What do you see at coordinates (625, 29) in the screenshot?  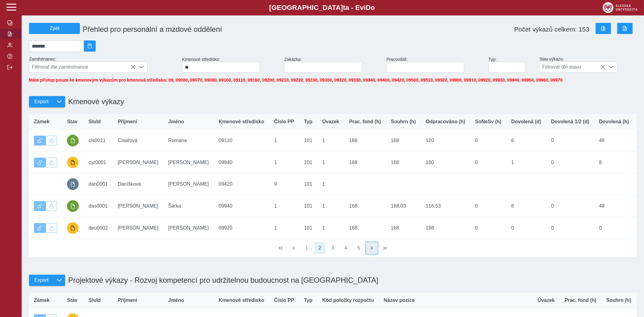 I see `button: Export do PDF` at bounding box center [625, 29].